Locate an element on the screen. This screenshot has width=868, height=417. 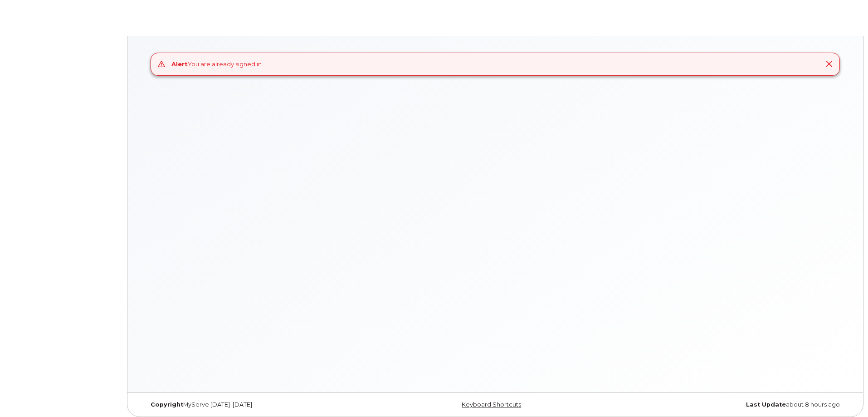
strong: Alert is located at coordinates (180, 64).